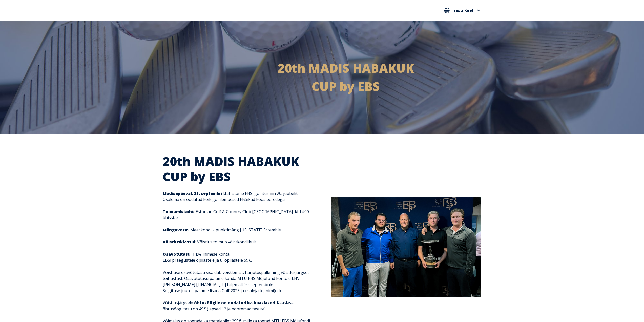 Image resolution: width=644 pixels, height=322 pixels. I want to click on strong: Võistlusklassid, so click(179, 242).